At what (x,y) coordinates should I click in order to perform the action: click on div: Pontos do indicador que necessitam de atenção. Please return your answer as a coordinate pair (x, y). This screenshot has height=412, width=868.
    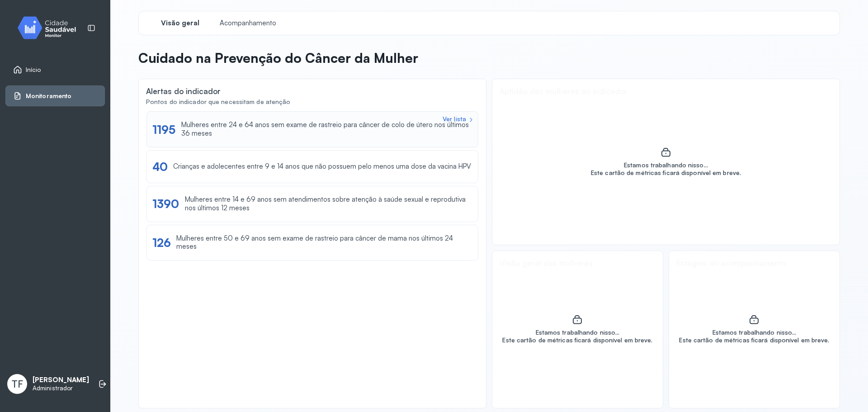
    Looking at the image, I should click on (312, 102).